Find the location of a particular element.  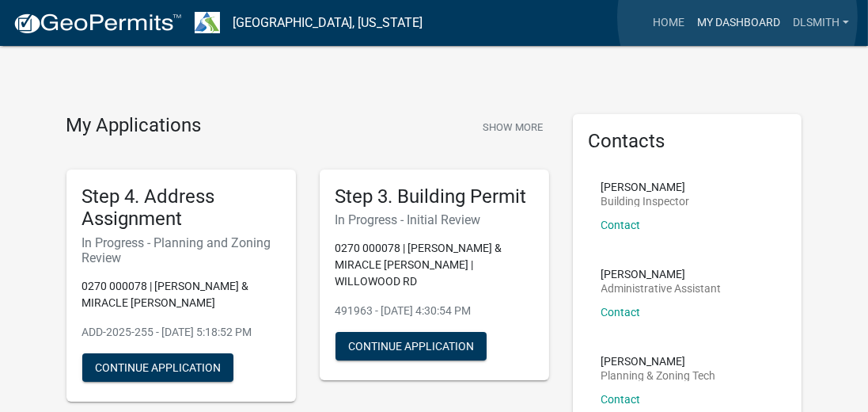

a: My Dashboard is located at coordinates (738, 23).